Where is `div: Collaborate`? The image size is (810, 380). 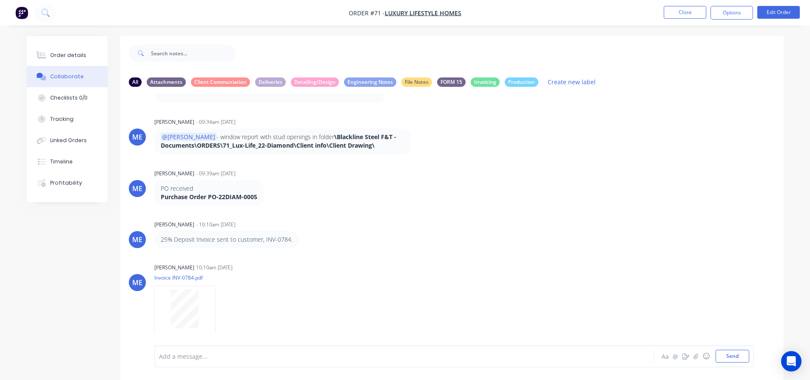
div: Collaborate is located at coordinates (67, 77).